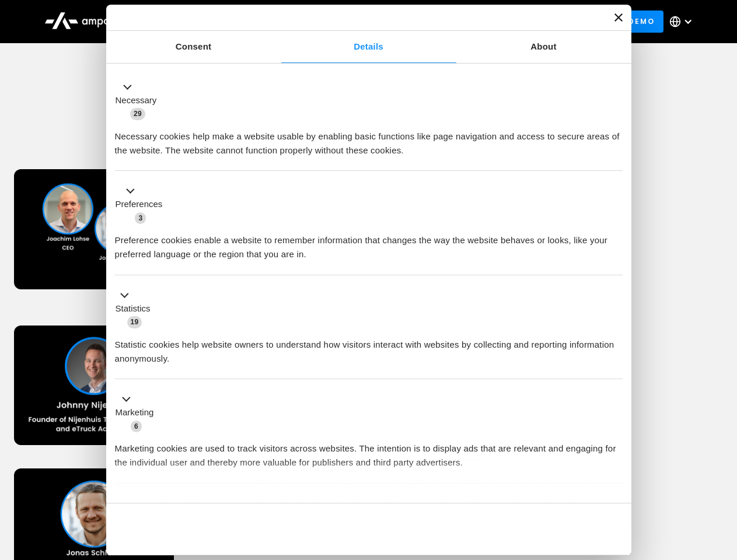  What do you see at coordinates (136, 426) in the screenshot?
I see `span: 6` at bounding box center [136, 426].